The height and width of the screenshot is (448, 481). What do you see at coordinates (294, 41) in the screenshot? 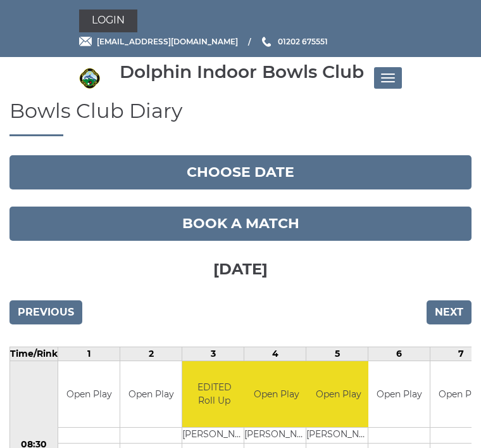
I see `a: Phone us 01202 675551` at bounding box center [294, 41].